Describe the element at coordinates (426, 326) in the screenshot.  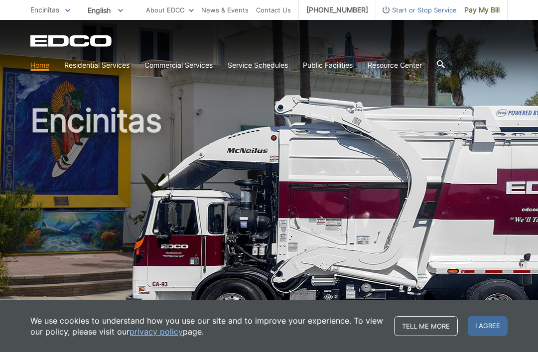
I see `a: Tell me more` at that location.